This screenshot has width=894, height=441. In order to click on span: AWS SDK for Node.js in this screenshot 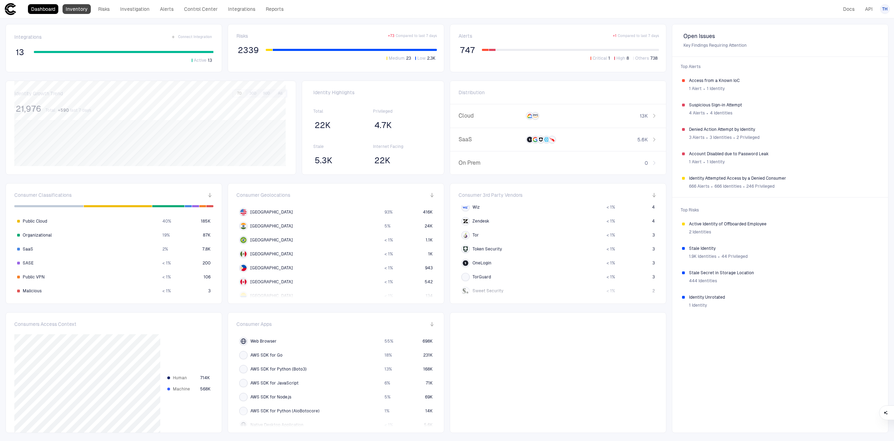, I will do `click(271, 397)`.